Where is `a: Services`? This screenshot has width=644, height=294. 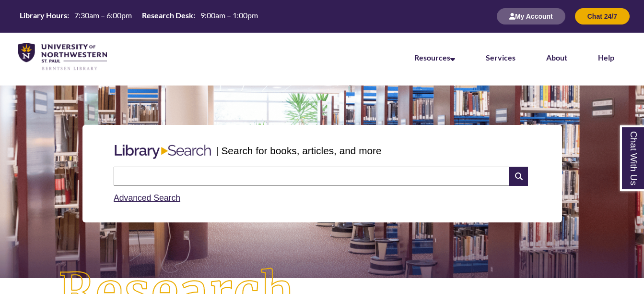
a: Services is located at coordinates (500, 57).